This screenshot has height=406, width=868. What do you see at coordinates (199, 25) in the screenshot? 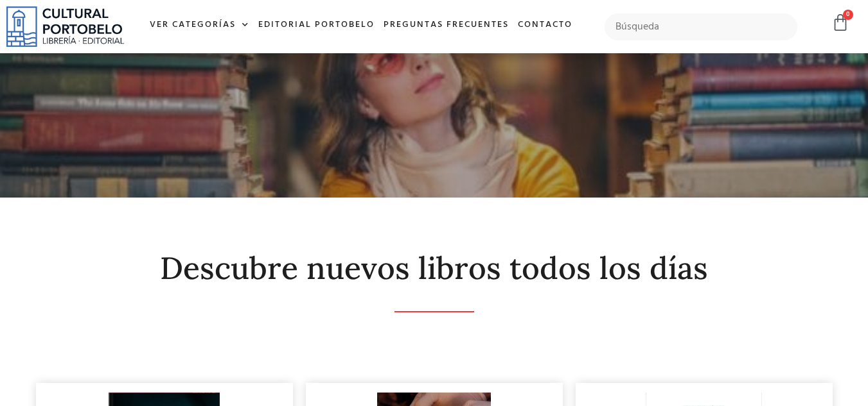
I see `a: Ver Categorías` at bounding box center [199, 25].